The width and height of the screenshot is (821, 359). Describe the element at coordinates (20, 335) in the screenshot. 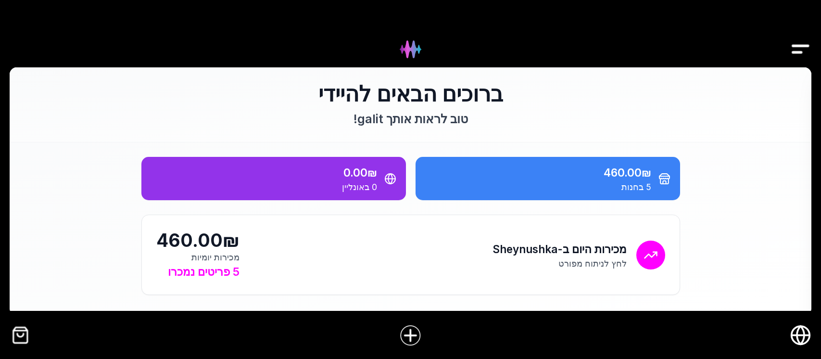

I see `button: קופה` at that location.